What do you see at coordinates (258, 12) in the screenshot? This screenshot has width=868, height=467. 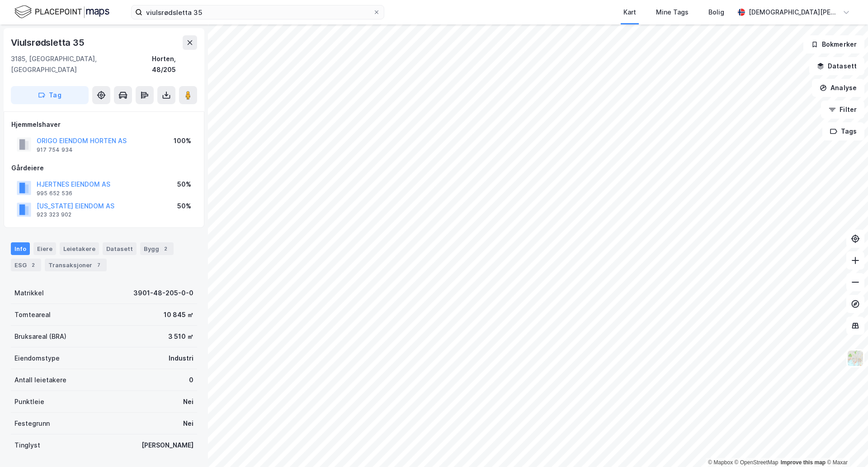 I see `input: Søk på adresse, matrikkel, gårdeiere, leietakere eller personer` at bounding box center [258, 12].